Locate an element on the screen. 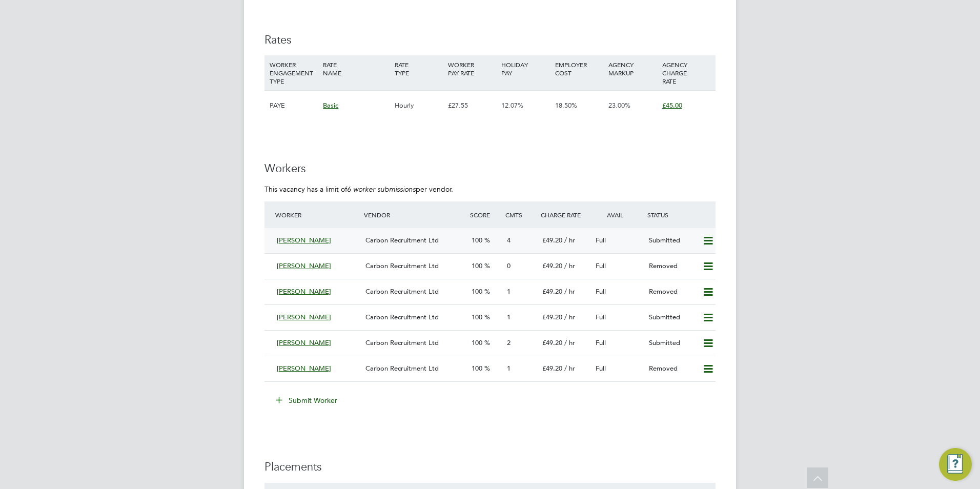  span: 23.00% is located at coordinates (619, 105).